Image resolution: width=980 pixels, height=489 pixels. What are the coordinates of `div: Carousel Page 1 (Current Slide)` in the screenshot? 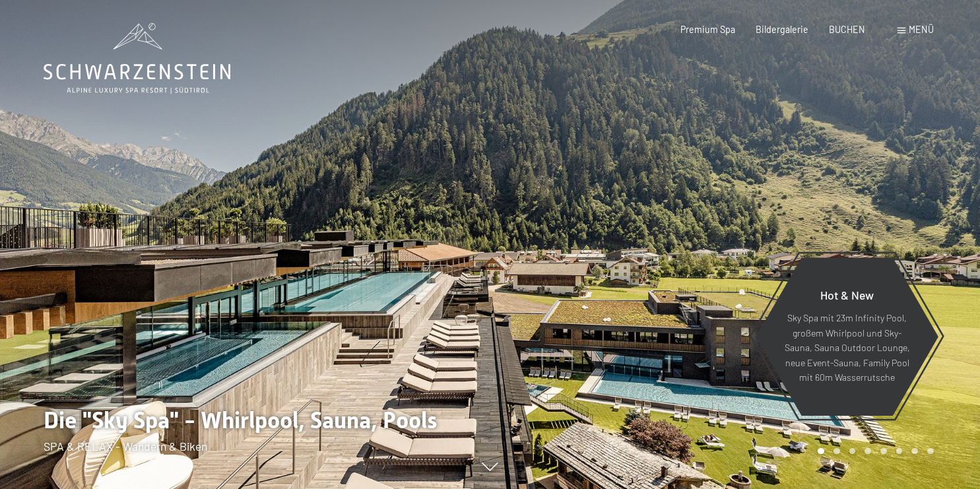 It's located at (821, 452).